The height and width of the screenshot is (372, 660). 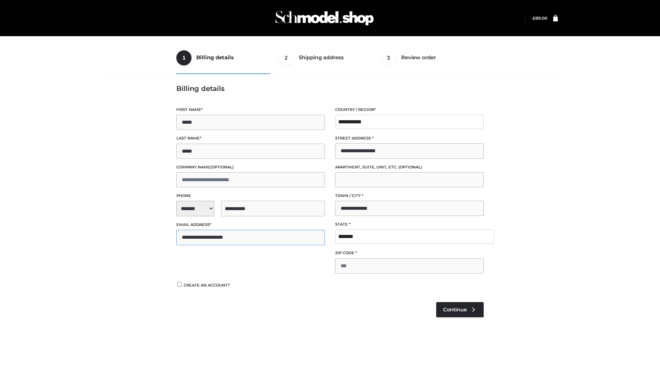 I want to click on label: Company name, so click(x=251, y=167).